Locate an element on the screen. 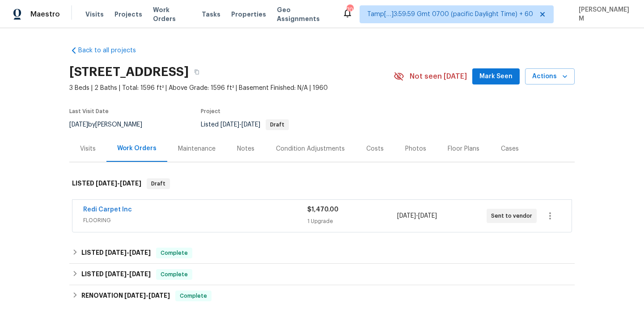 The height and width of the screenshot is (312, 644). span: Maestro is located at coordinates (45, 14).